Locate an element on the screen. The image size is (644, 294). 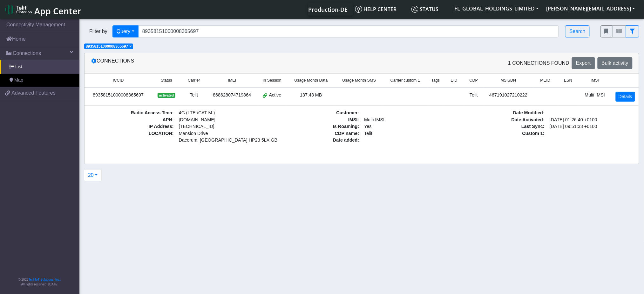
span: Usage Month SMS is located at coordinates (360, 81).